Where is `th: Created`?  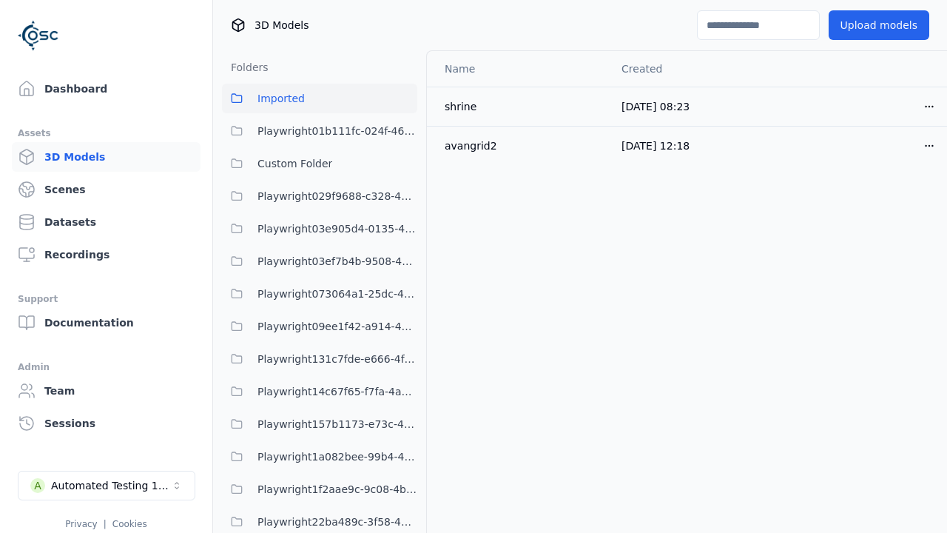 th: Created is located at coordinates (693, 69).